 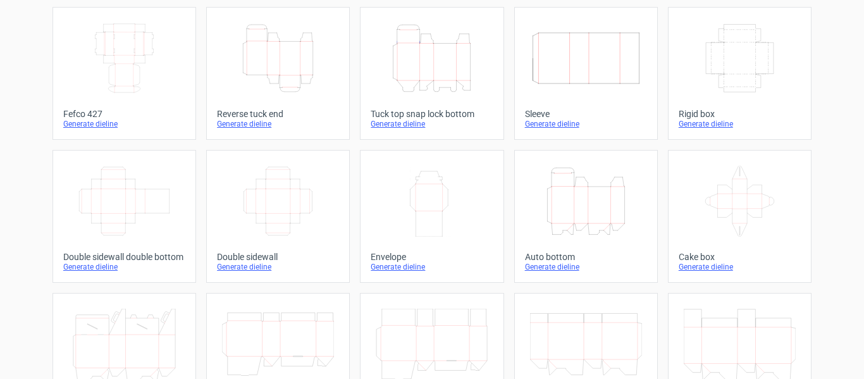 I want to click on div: Sleeve, so click(x=586, y=114).